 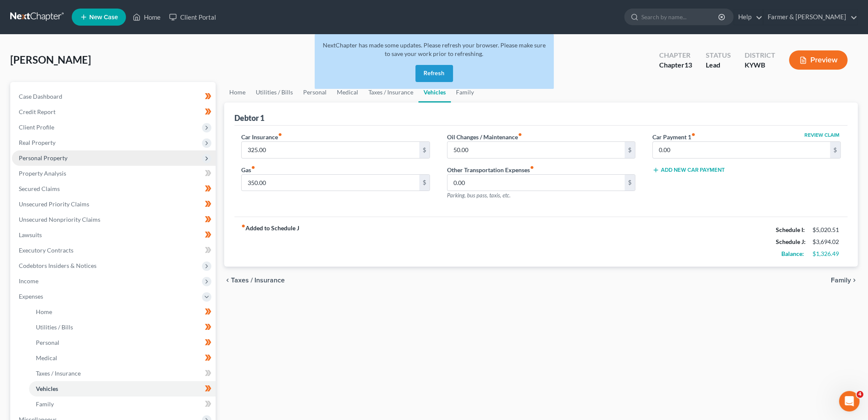 I want to click on a: Help, so click(x=748, y=17).